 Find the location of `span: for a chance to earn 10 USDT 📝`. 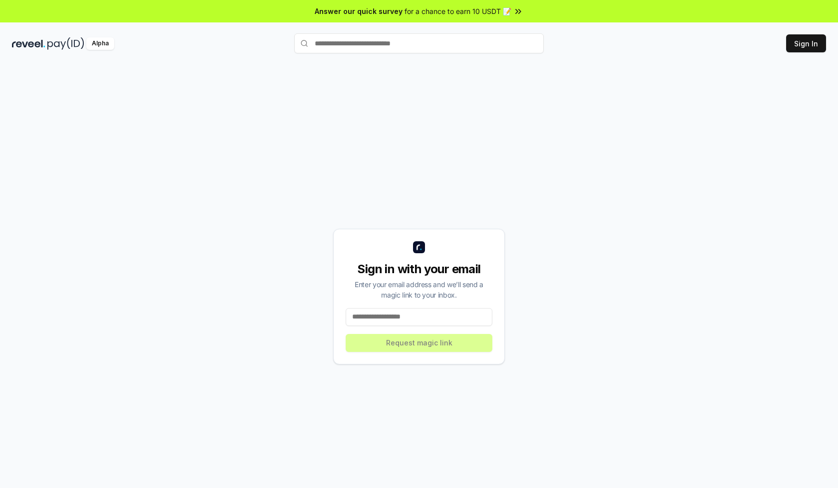

span: for a chance to earn 10 USDT 📝 is located at coordinates (458, 11).